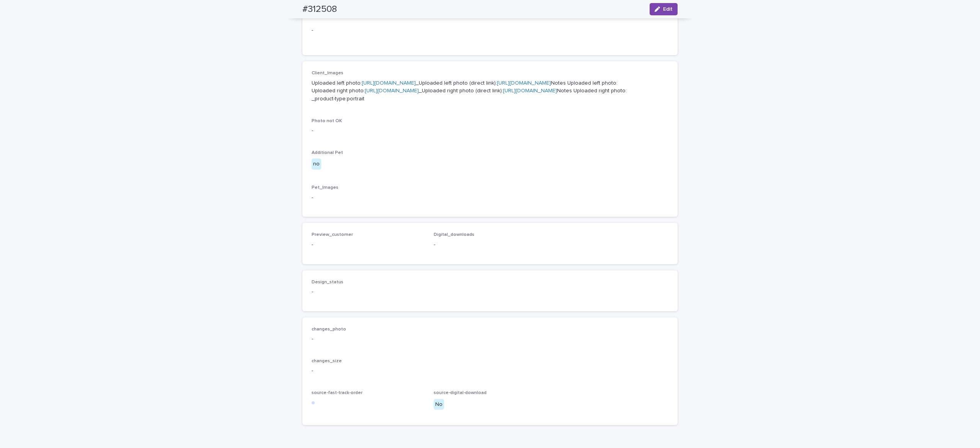  What do you see at coordinates (460, 392) in the screenshot?
I see `span: source-digital-download` at bounding box center [460, 392].